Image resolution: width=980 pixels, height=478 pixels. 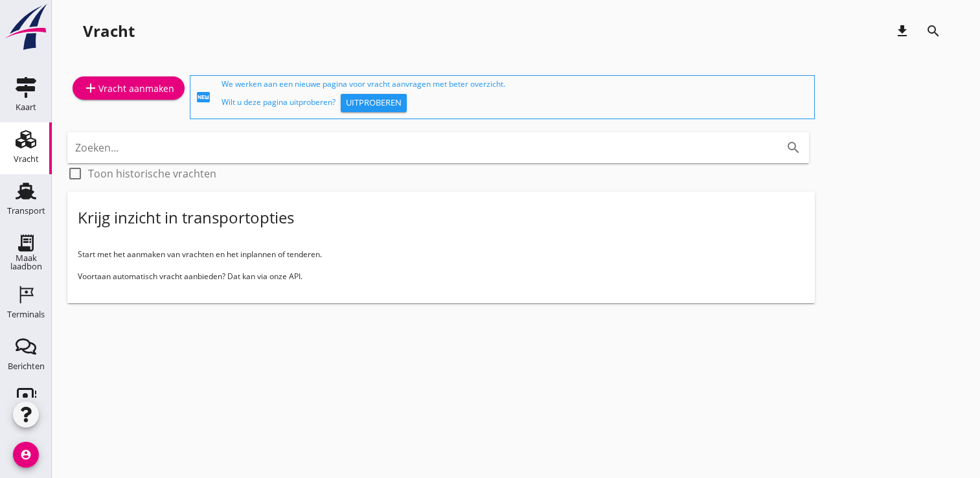 I want to click on i: fiber_new, so click(x=203, y=97).